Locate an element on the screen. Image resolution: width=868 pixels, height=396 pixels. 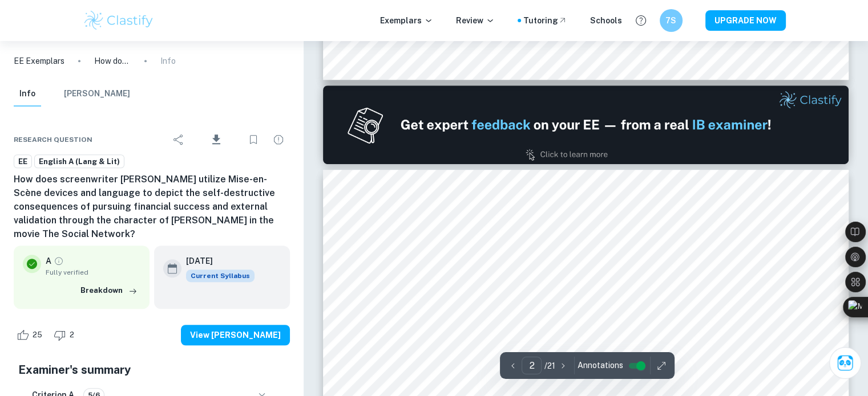
a: Tutoring is located at coordinates (545, 20).